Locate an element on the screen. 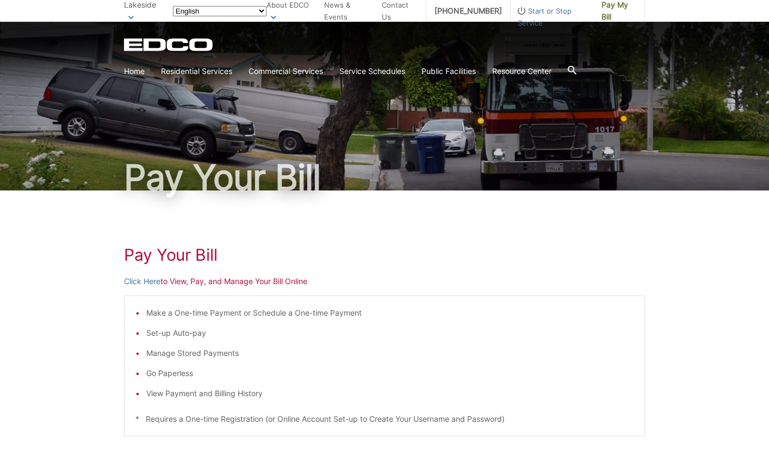 The height and width of the screenshot is (449, 769). li: View Payment and Billing History is located at coordinates (390, 393).